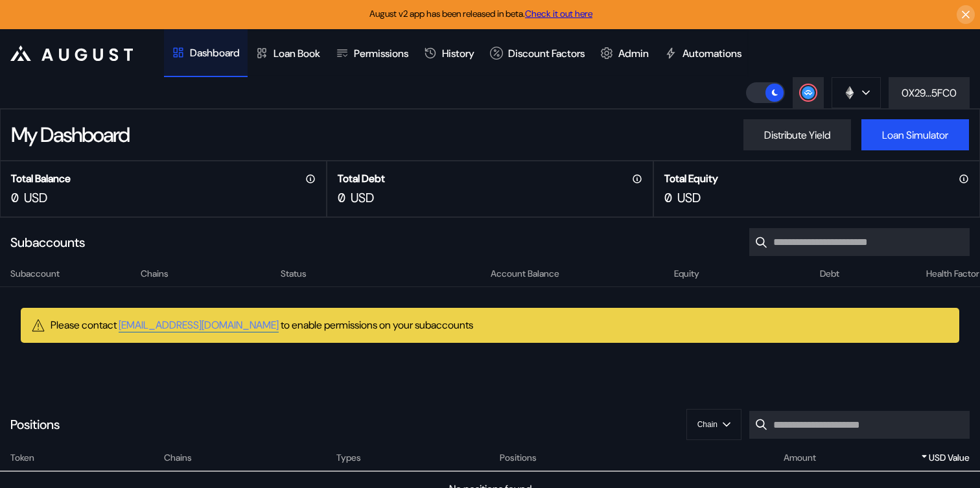  What do you see at coordinates (297, 53) in the screenshot?
I see `div: Loan Book` at bounding box center [297, 53].